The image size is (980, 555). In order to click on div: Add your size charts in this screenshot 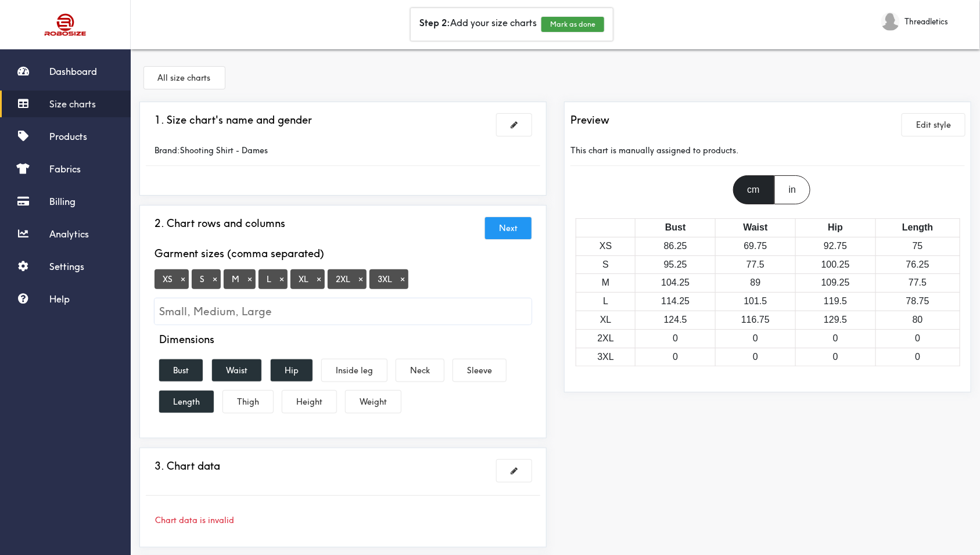, I will do `click(512, 25)`.